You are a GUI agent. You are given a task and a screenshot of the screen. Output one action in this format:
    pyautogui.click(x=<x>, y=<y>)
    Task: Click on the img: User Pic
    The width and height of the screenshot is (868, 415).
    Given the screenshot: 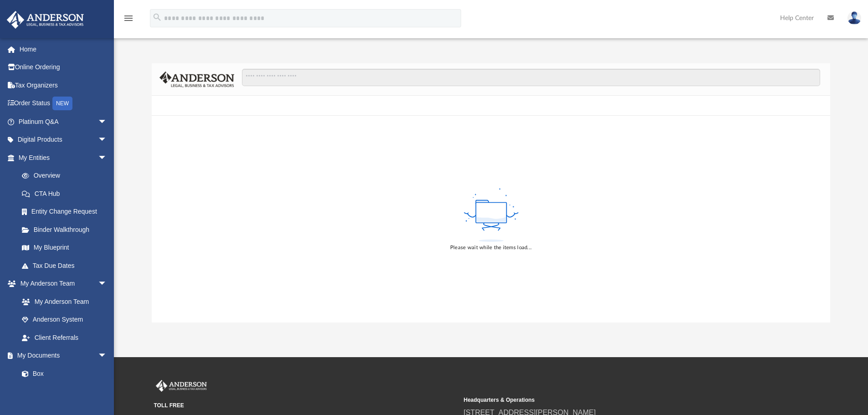 What is the action you would take?
    pyautogui.click(x=854, y=17)
    